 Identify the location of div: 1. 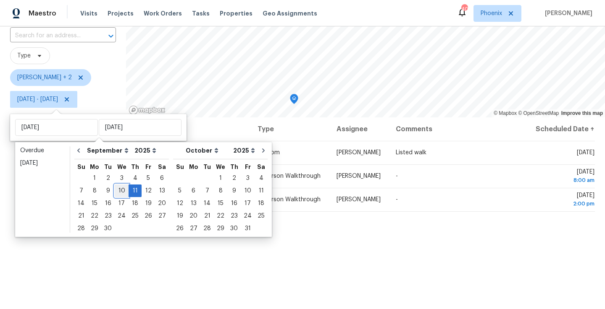
(220, 178).